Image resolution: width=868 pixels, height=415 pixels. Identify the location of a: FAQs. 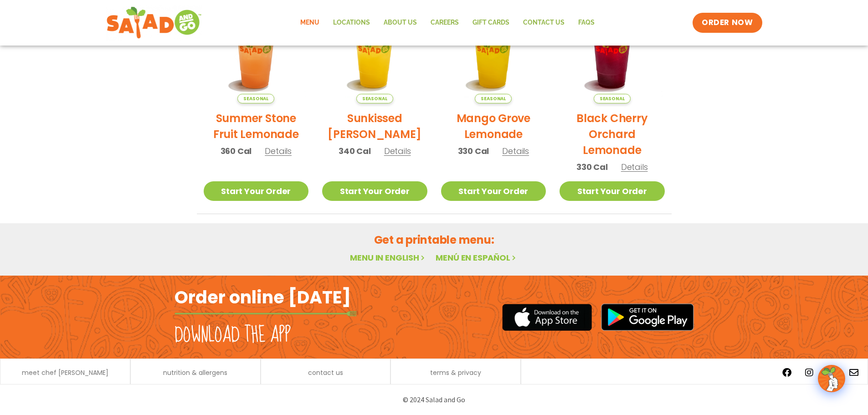
(586, 23).